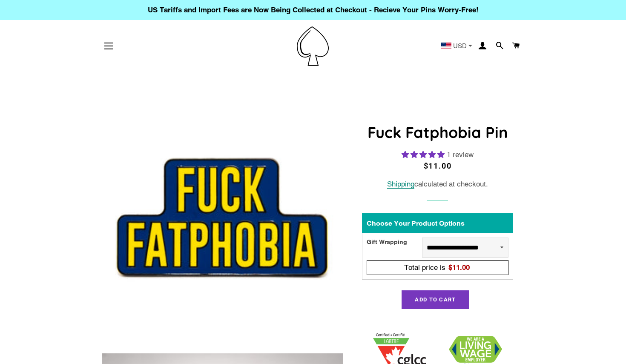  I want to click on span: 1 review, so click(460, 155).